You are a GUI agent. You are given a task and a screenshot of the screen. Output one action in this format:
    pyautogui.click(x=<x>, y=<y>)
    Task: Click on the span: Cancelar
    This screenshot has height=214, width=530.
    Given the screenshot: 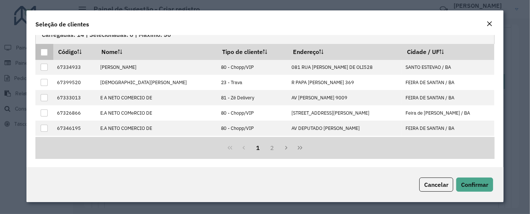 What is the action you would take?
    pyautogui.click(x=436, y=185)
    